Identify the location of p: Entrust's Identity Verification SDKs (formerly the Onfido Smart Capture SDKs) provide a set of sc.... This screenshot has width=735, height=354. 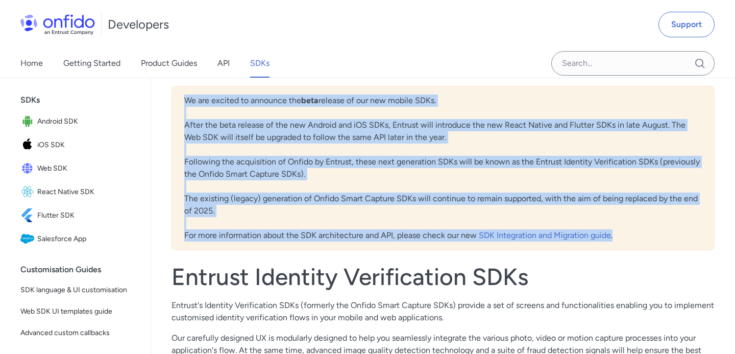
(443, 311).